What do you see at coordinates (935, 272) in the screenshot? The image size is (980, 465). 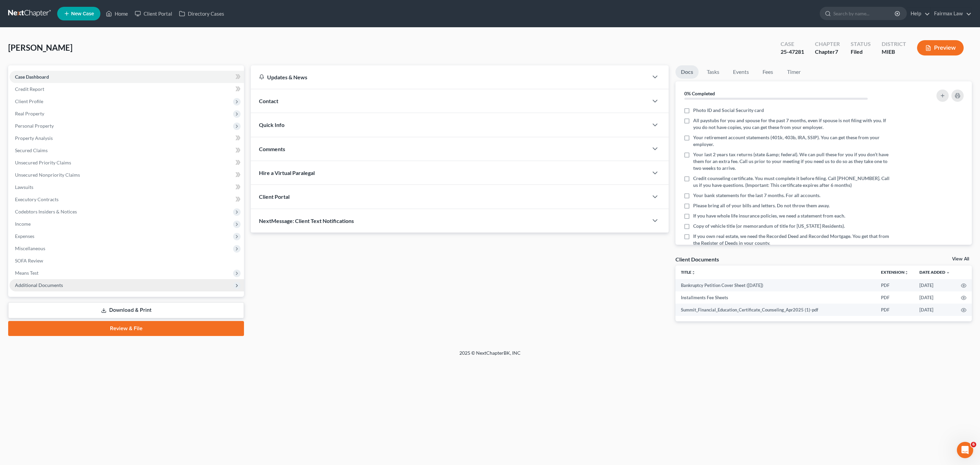 I see `a: Date Added expand_more` at bounding box center [935, 272].